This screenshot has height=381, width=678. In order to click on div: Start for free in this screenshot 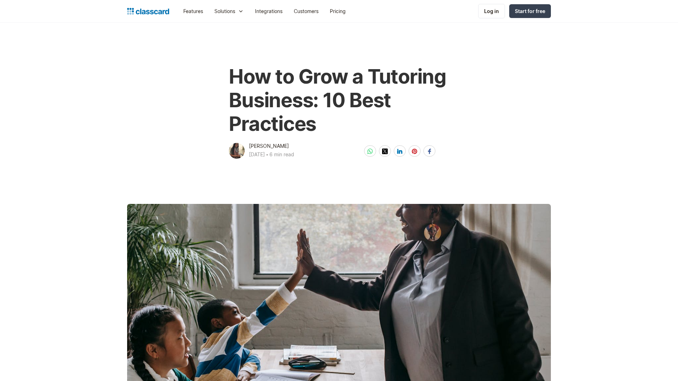, I will do `click(530, 11)`.